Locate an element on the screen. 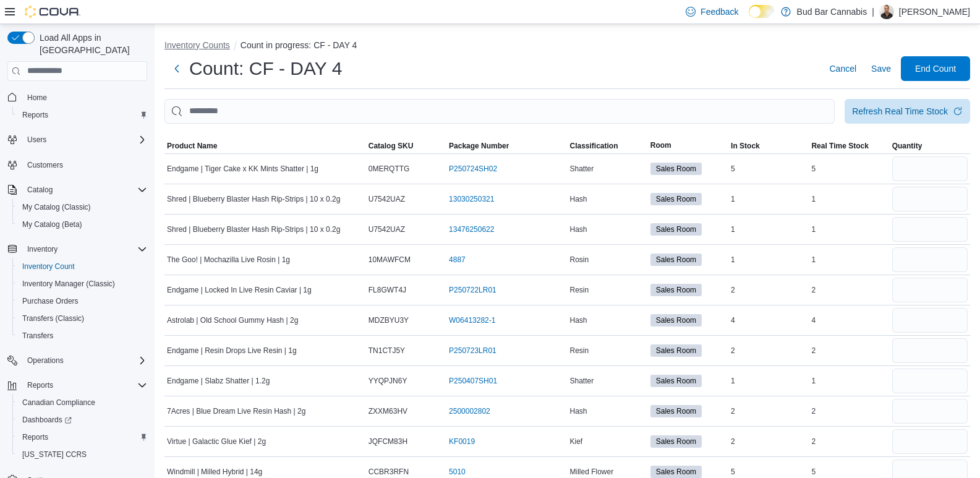 The height and width of the screenshot is (478, 980). a: W06413282-1 is located at coordinates (472, 321).